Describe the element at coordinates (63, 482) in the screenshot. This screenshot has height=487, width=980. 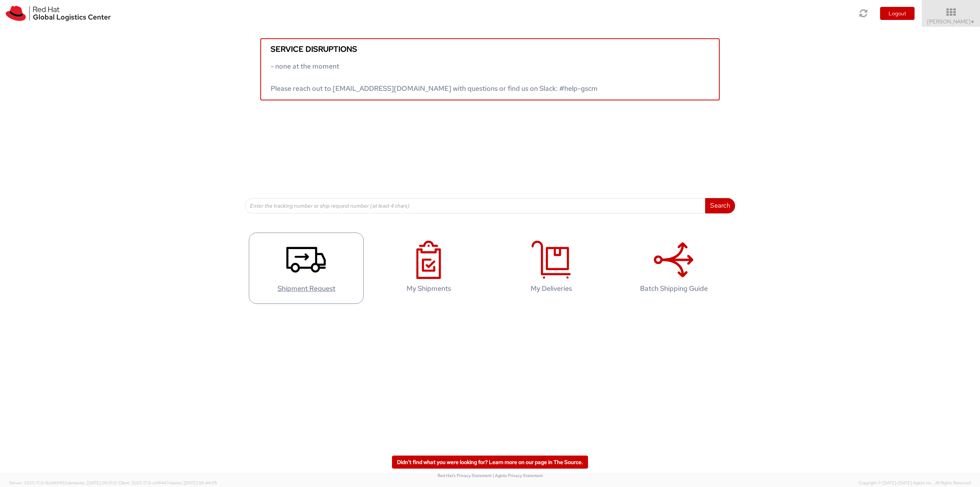
I see `span: Server: 2025.17.0-16a969492de` at that location.